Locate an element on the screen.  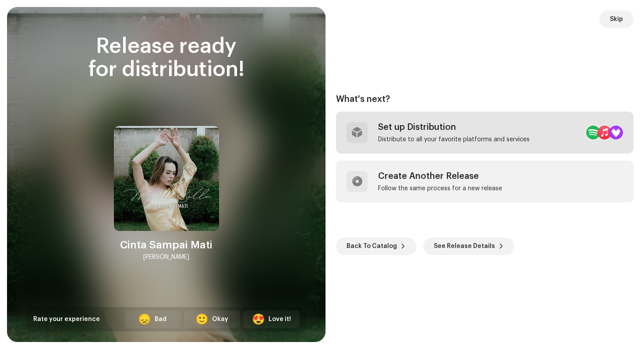
span: See Release Details is located at coordinates (464, 247).